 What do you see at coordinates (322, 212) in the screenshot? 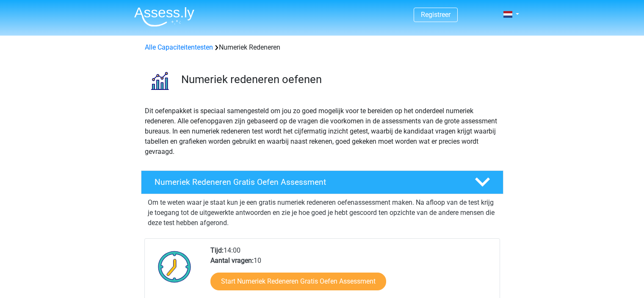
I see `p: Om te weten waar je staat kun je een gratis numeriek redeneren oefenassessment maken. Na afloop v...` at bounding box center [322, 212].